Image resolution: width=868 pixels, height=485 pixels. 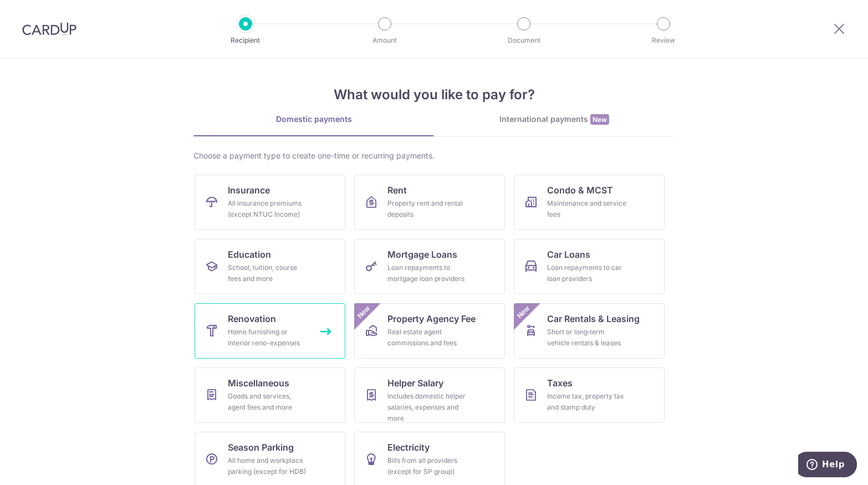 I want to click on a: TaxesIncome tax, property tax and stamp duty, so click(x=590, y=396).